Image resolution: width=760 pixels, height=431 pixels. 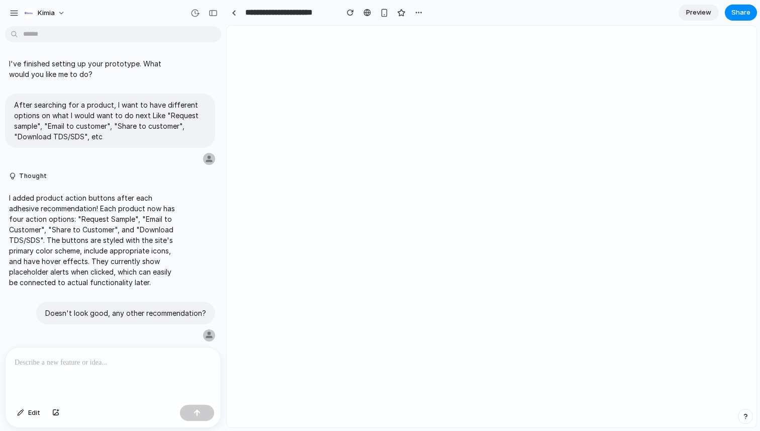 What do you see at coordinates (29, 413) in the screenshot?
I see `button: Edit` at bounding box center [29, 413].